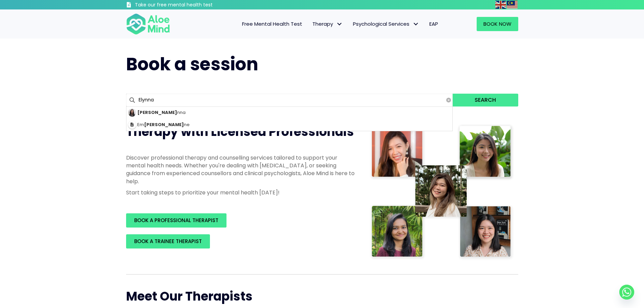 The image size is (644, 308). I want to click on a: BOOK A PROFESSIONAL THERAPIST, so click(176, 220).